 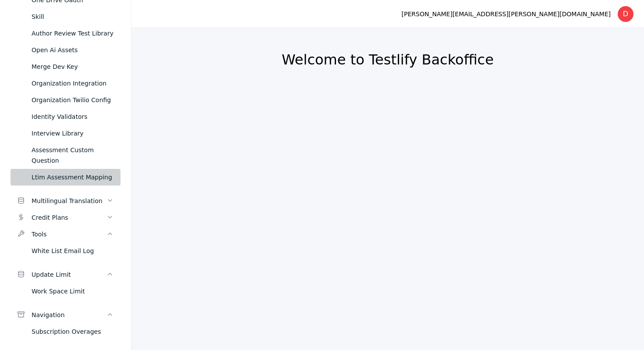 I want to click on a: Identity Validators, so click(x=65, y=116).